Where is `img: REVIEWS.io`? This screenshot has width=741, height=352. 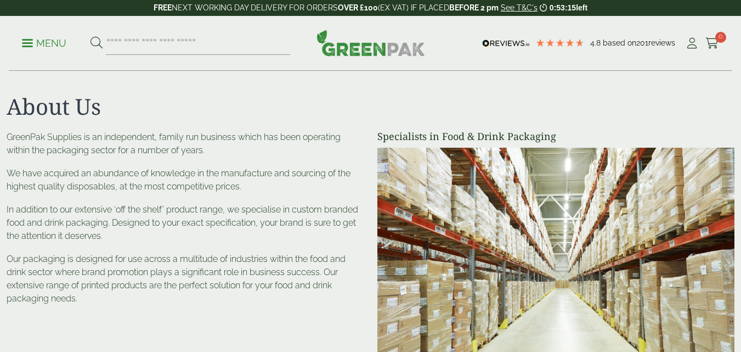
img: REVIEWS.io is located at coordinates (506, 43).